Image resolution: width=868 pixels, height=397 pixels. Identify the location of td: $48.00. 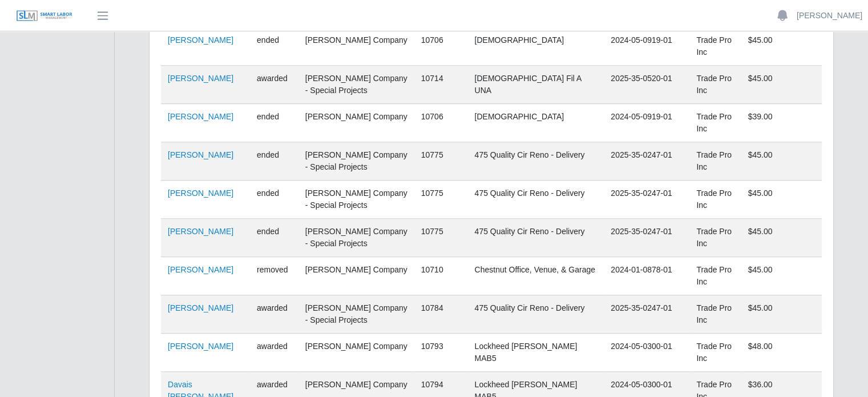
(781, 352).